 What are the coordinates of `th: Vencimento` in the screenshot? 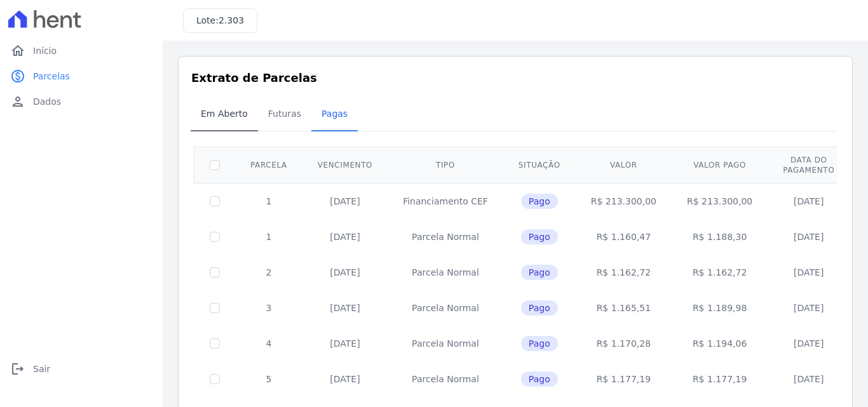 It's located at (345, 164).